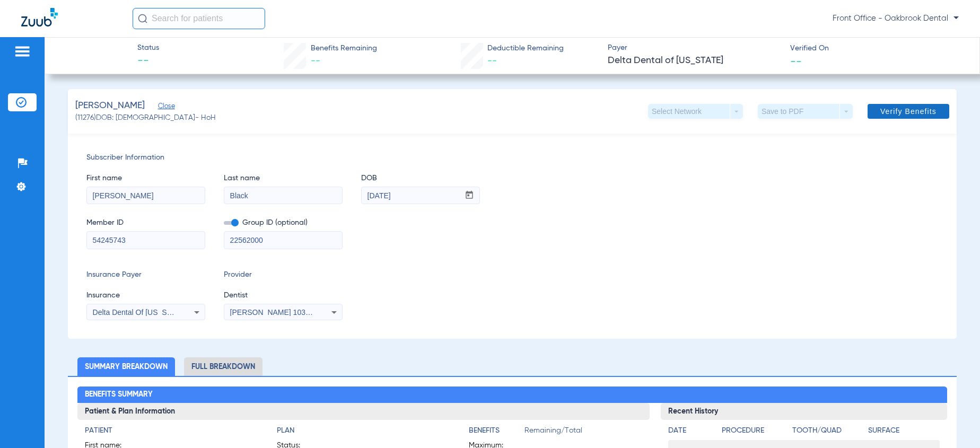 Image resolution: width=980 pixels, height=448 pixels. I want to click on img: Search Icon, so click(142, 19).